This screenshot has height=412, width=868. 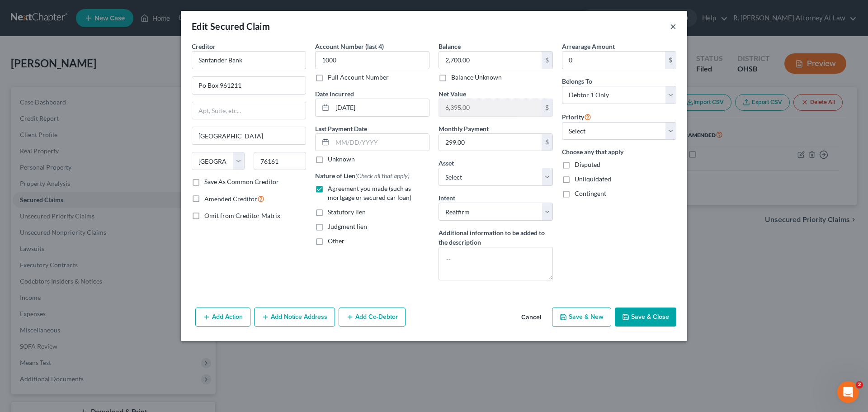 I want to click on input: Enter address..., so click(x=249, y=86).